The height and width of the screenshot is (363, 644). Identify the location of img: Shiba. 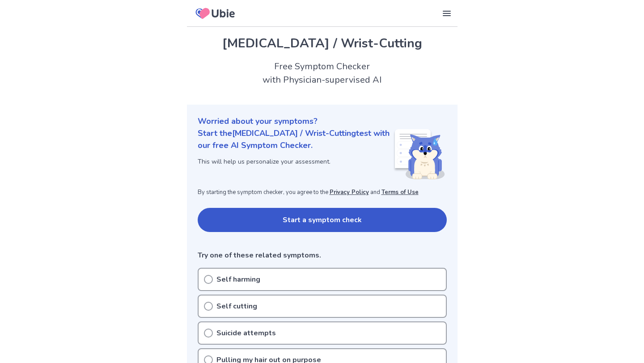
(419, 154).